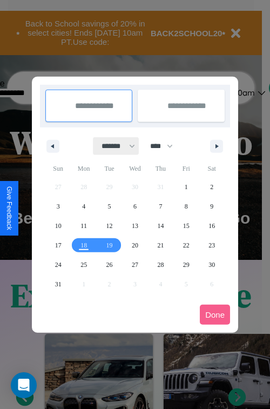 The height and width of the screenshot is (409, 270). Describe the element at coordinates (84, 207) in the screenshot. I see `span: 4` at that location.